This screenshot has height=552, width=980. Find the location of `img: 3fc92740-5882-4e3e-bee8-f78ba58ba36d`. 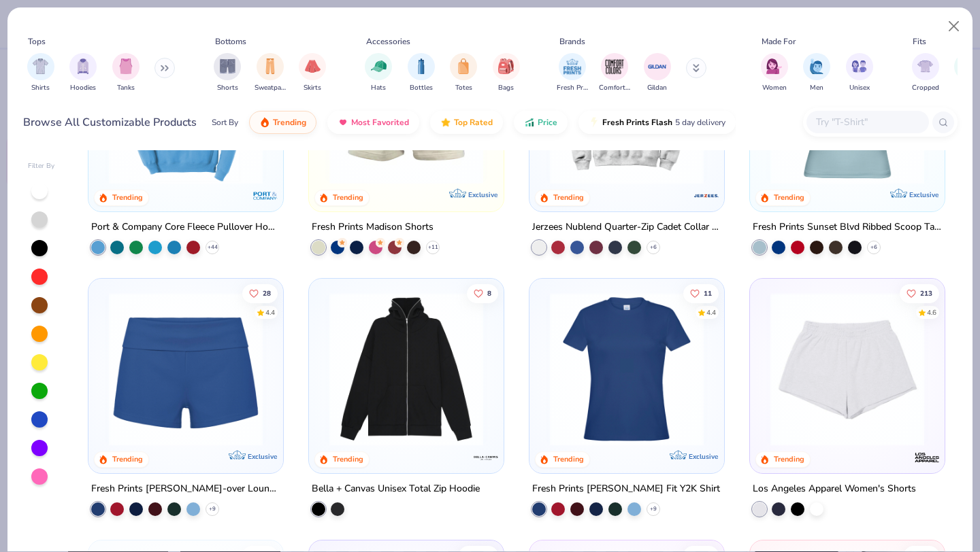

img: 3fc92740-5882-4e3e-bee8-f78ba58ba36d is located at coordinates (793, 369).